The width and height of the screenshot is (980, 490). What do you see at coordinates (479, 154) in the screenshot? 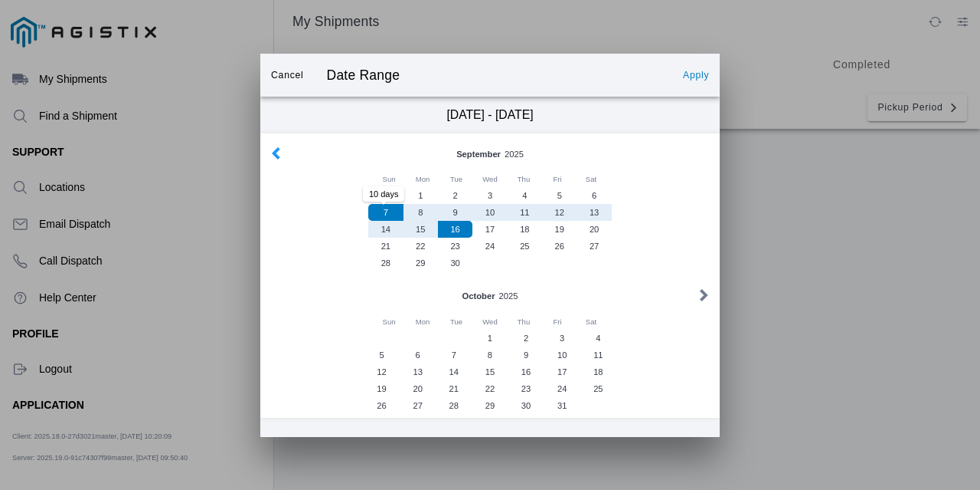
I see `strong: September` at bounding box center [479, 154].